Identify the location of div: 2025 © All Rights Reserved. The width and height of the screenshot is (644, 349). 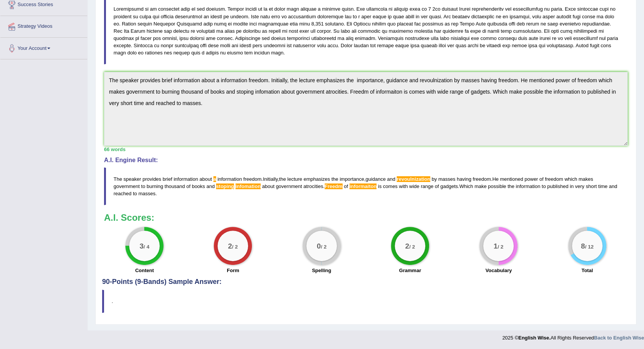
(573, 336).